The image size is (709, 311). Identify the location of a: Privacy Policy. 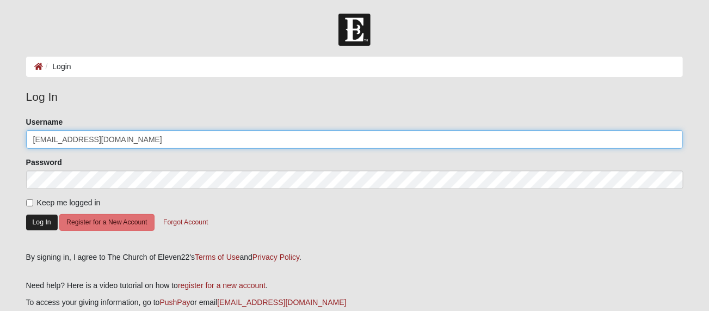
(276, 257).